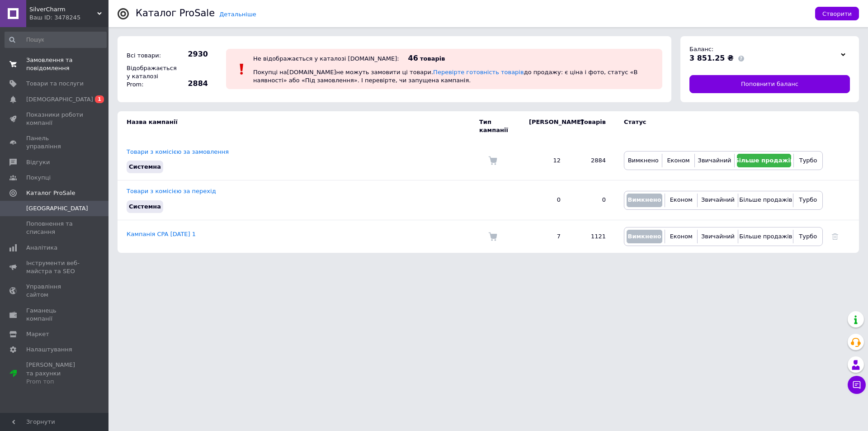  I want to click on span: Маркет, so click(38, 334).